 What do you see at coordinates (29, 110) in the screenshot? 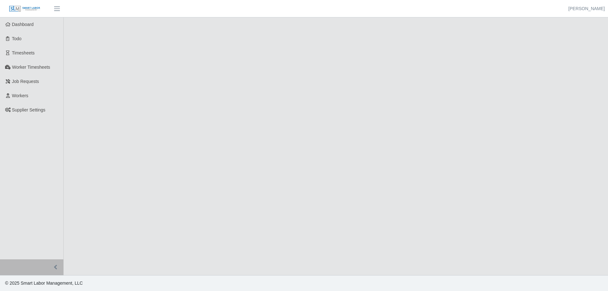
I see `span: Supplier Settings` at bounding box center [29, 110].